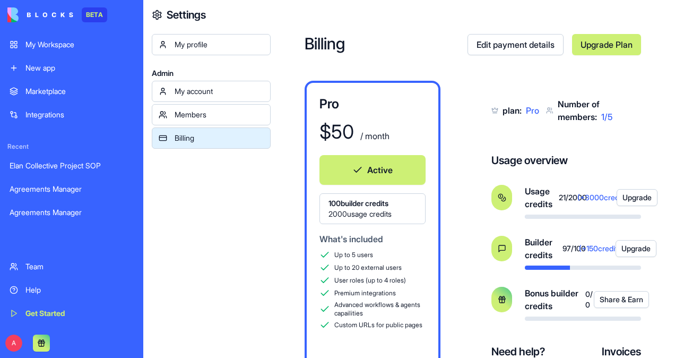 The image size is (675, 358). Describe the element at coordinates (14, 343) in the screenshot. I see `span: A` at that location.